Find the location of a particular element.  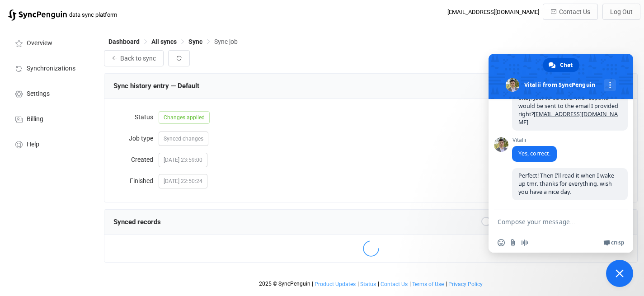

span: Status is located at coordinates (368, 284).